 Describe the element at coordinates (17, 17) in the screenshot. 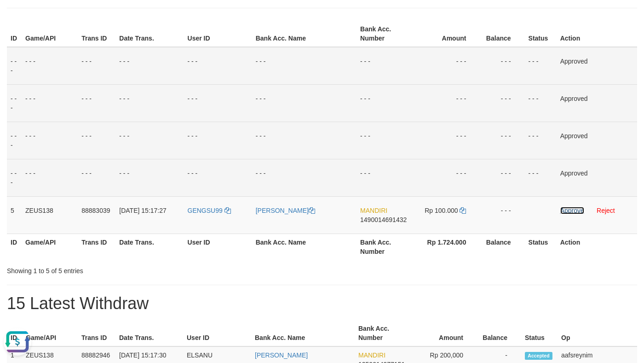

I see `button: Open LiveChat chat widget` at that location.